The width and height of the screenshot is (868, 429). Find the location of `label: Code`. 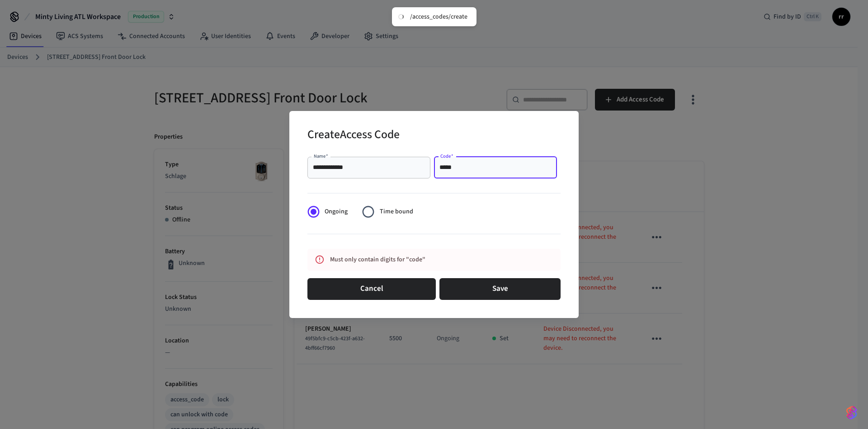

label: Code is located at coordinates (447, 155).